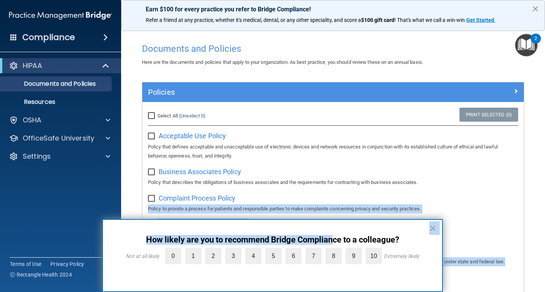 The width and height of the screenshot is (545, 292). Describe the element at coordinates (253, 20) in the screenshot. I see `span: Refer a friend at any practice, whether it's medical, dental, or any other speciality, and score a` at that location.